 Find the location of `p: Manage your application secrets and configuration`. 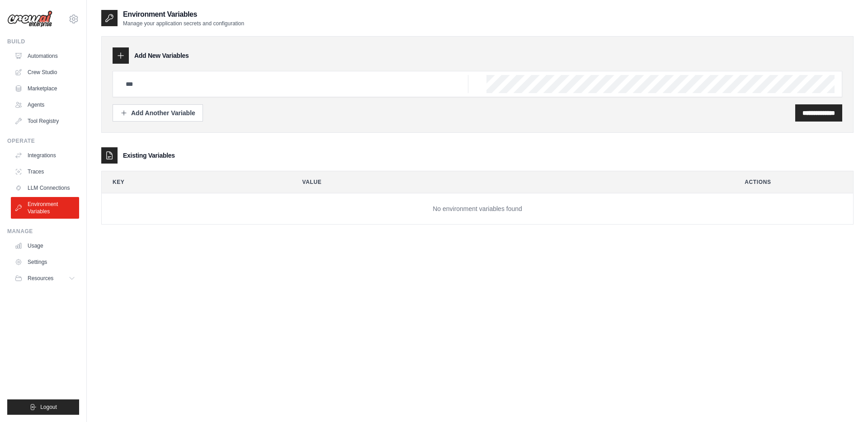

p: Manage your application secrets and configuration is located at coordinates (183, 23).